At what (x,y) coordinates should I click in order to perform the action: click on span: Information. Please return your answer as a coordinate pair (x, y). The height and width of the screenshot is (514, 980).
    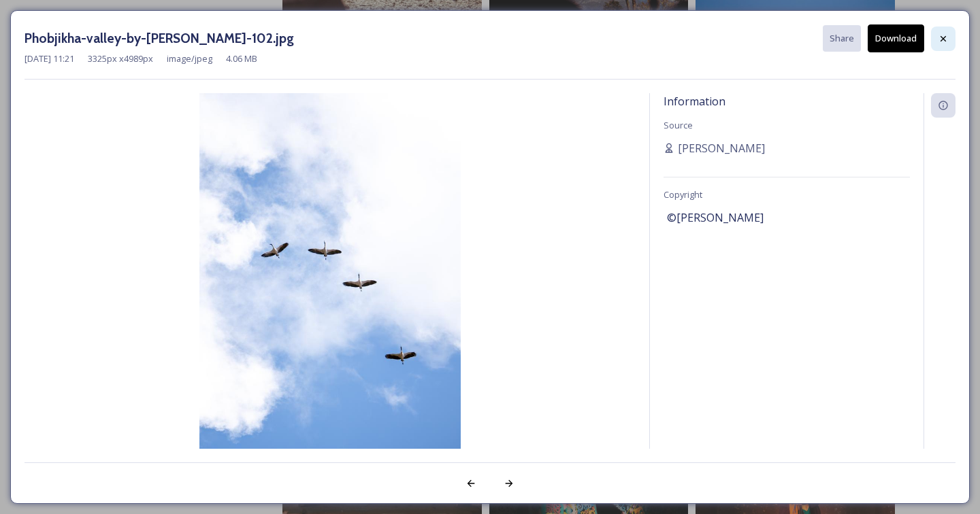
    Looking at the image, I should click on (694, 102).